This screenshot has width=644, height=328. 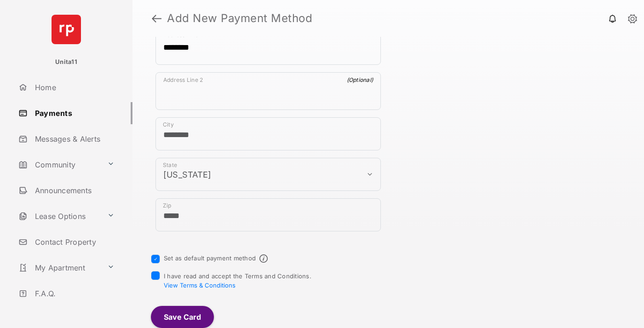 I want to click on a: Contact Property, so click(x=73, y=242).